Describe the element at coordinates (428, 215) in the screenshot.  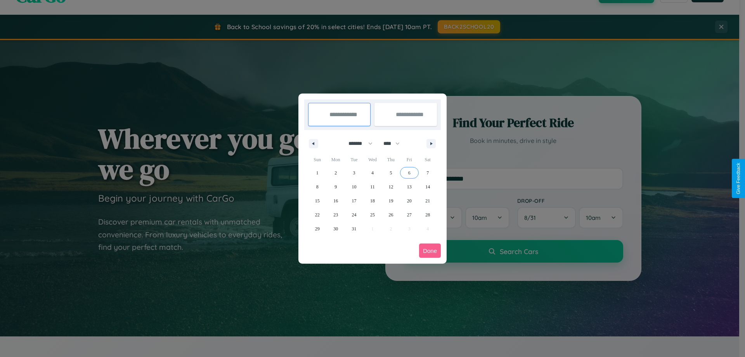
I see `span: 28` at that location.